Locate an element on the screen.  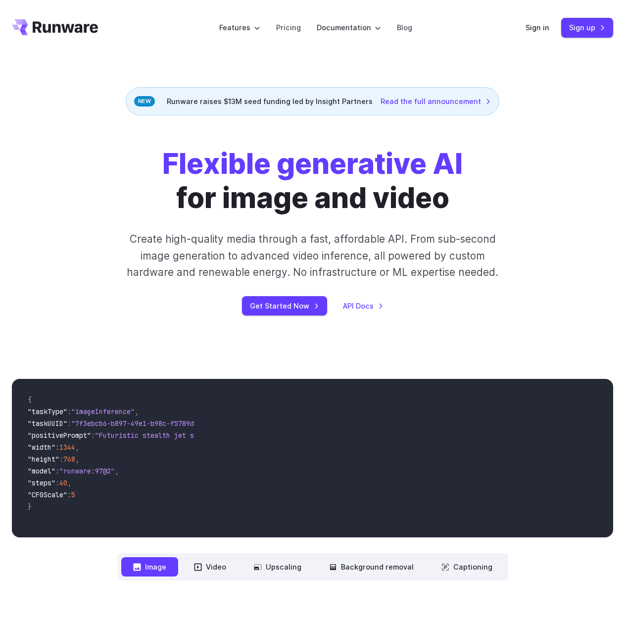
a: Read the full announcement is located at coordinates (436, 101).